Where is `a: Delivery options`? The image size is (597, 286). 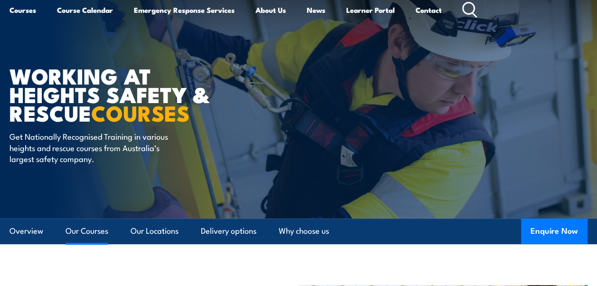 a: Delivery options is located at coordinates (228, 231).